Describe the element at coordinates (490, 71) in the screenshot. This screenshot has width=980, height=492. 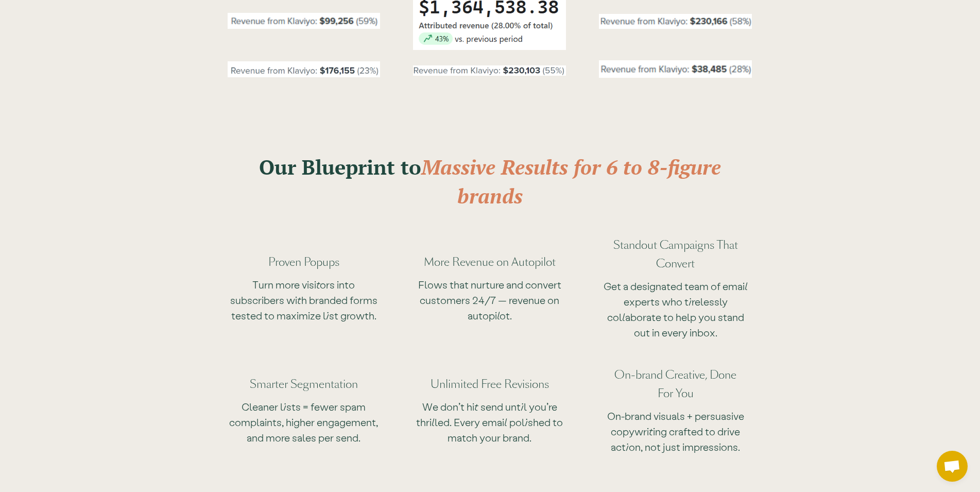
I see `img: revenue from klaviyo: 230103` at that location.